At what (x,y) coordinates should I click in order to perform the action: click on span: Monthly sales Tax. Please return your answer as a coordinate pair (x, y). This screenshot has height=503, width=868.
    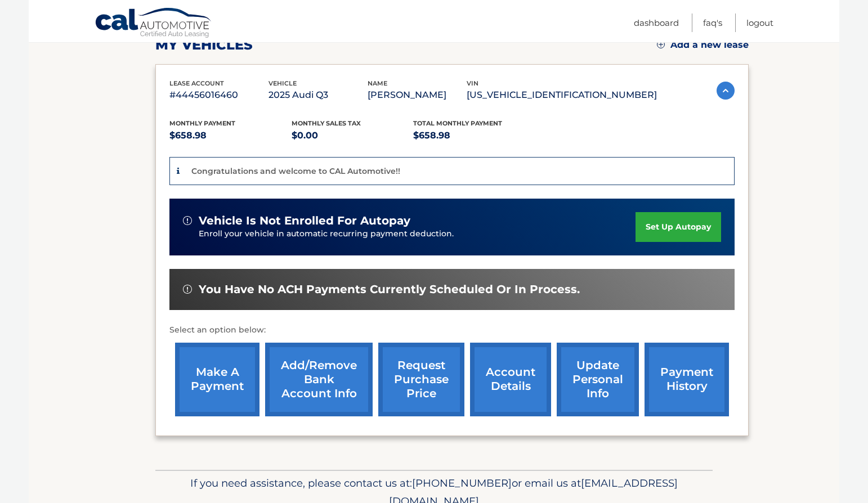
    Looking at the image, I should click on (326, 123).